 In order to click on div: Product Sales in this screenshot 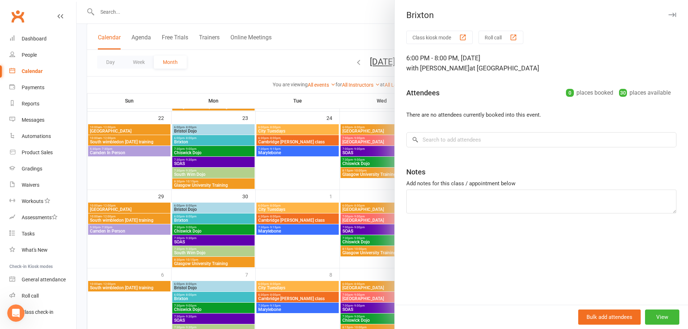, I will do `click(37, 152)`.